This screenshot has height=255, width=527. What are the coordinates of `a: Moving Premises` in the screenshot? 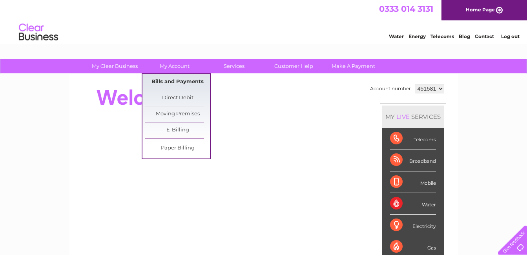 It's located at (177, 114).